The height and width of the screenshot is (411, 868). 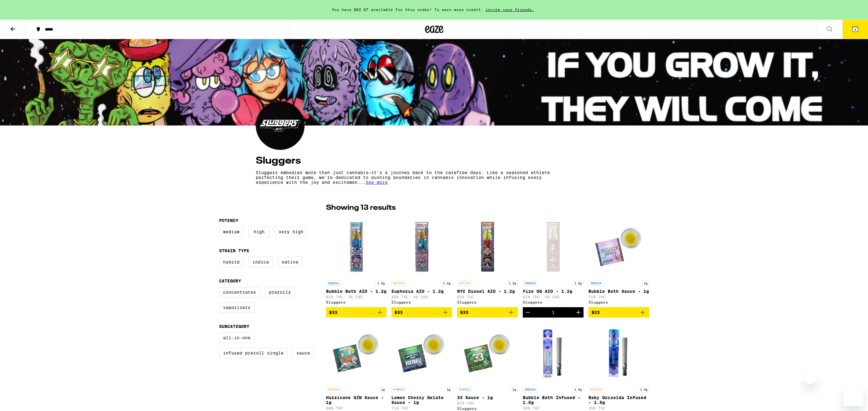 I want to click on p: Baby Griselda Infused - 1.5g, so click(x=619, y=400).